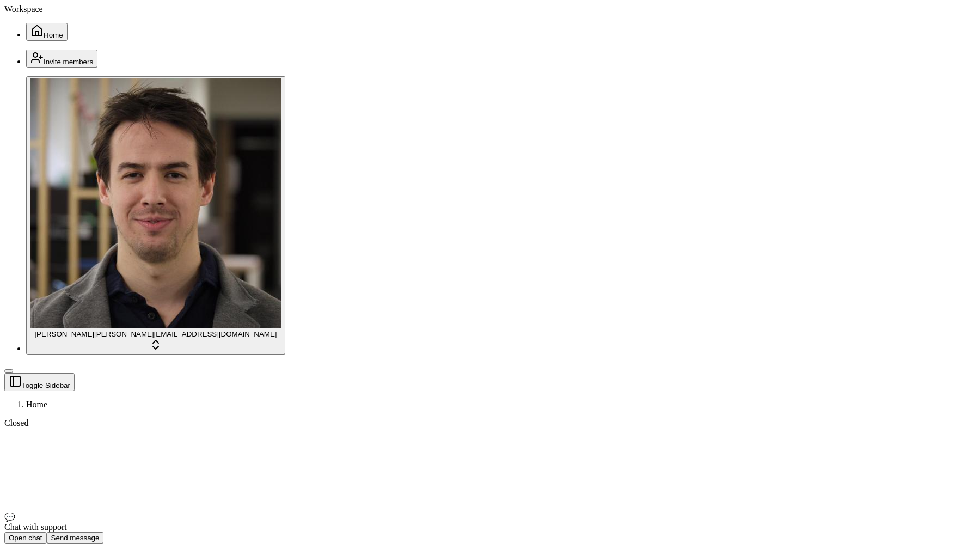  What do you see at coordinates (61, 58) in the screenshot?
I see `button: Invite members` at bounding box center [61, 58].